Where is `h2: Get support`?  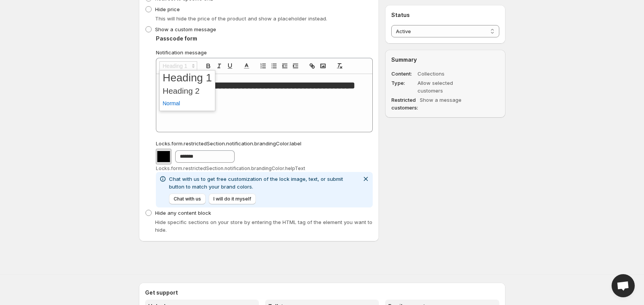 h2: Get support is located at coordinates (323, 293).